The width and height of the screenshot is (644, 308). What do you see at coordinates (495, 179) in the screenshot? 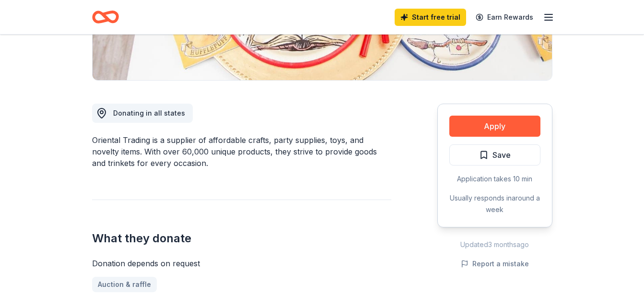
I see `div: Application takes 10 min` at bounding box center [495, 179].